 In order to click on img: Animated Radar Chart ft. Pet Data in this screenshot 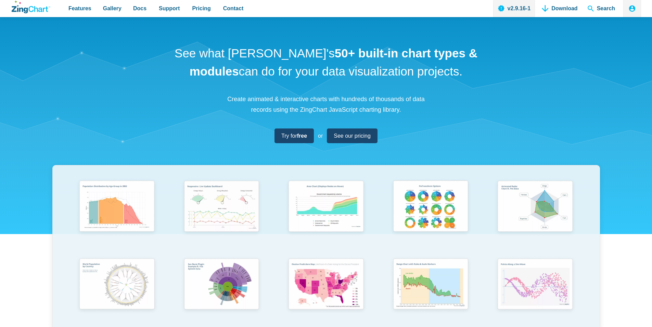, I will do `click(535, 207)`.